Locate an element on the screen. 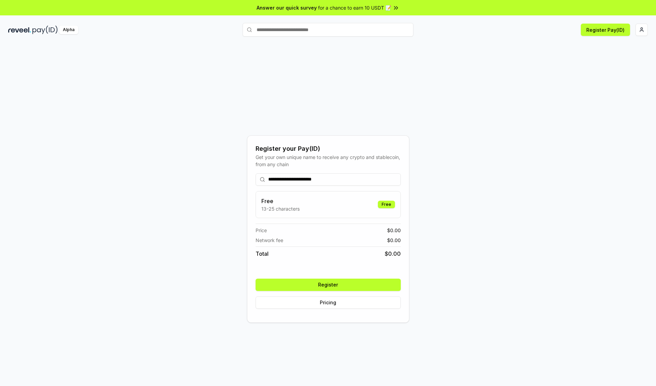  button: Register is located at coordinates (328, 285).